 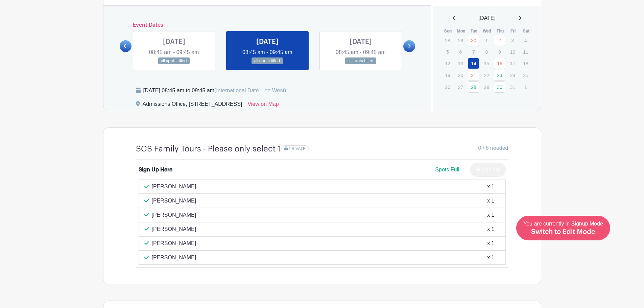 I want to click on p: 7, so click(x=473, y=52).